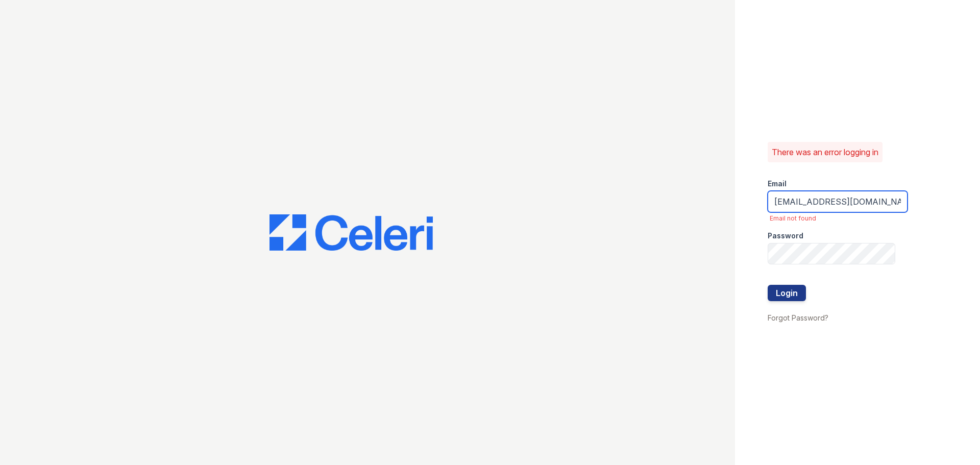 The width and height of the screenshot is (980, 465). Describe the element at coordinates (839, 218) in the screenshot. I see `span: Email not found` at that location.